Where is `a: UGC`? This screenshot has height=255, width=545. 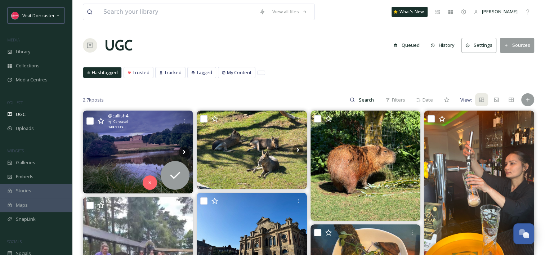
a: UGC is located at coordinates (118, 45).